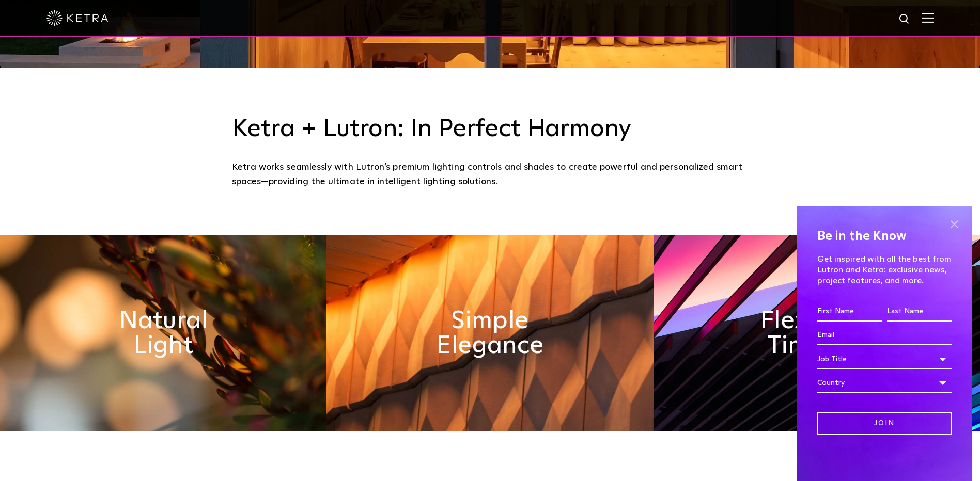 This screenshot has width=980, height=481. What do you see at coordinates (884, 270) in the screenshot?
I see `p: Get inspired with all the best from Lutron and Ketra: exclusive news, project features, and more.` at bounding box center [884, 270].